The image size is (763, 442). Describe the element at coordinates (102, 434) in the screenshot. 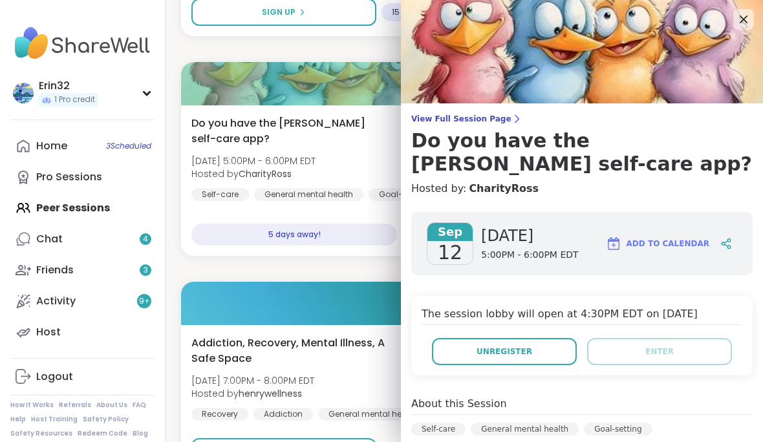

I see `a: Redeem Code` at that location.